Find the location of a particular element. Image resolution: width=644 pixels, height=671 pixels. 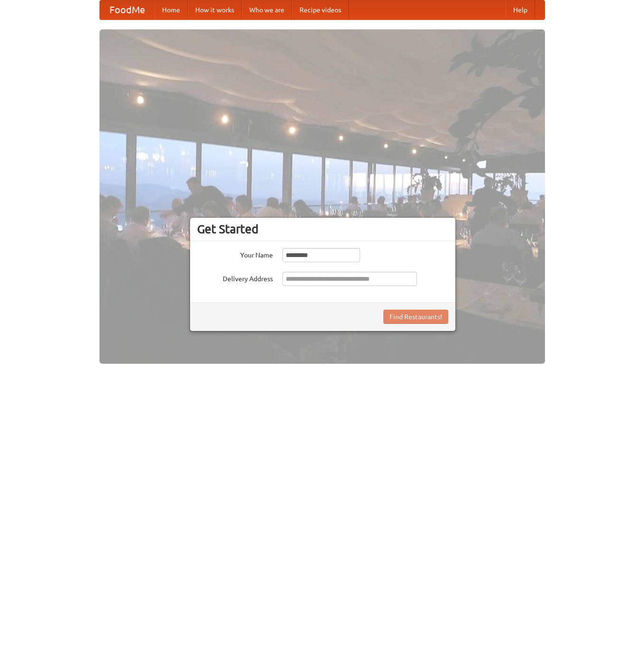

label: Delivery Address is located at coordinates (235, 278).